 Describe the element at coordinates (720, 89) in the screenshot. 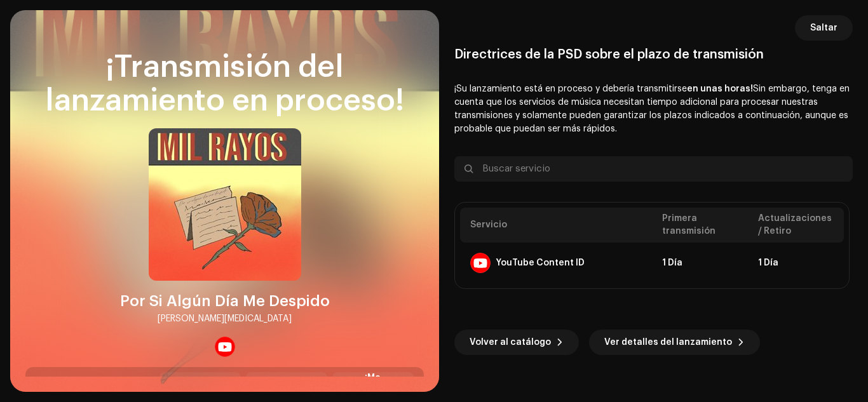

I see `b: en unas horas!` at that location.